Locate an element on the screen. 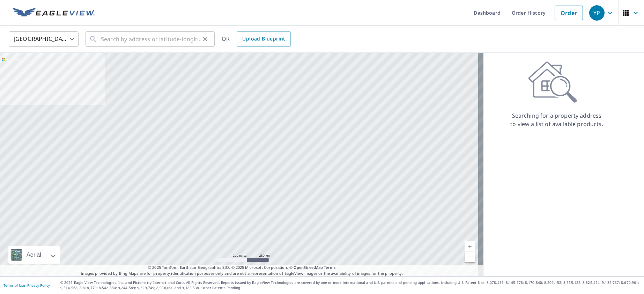  a: Terms is located at coordinates (329, 267).